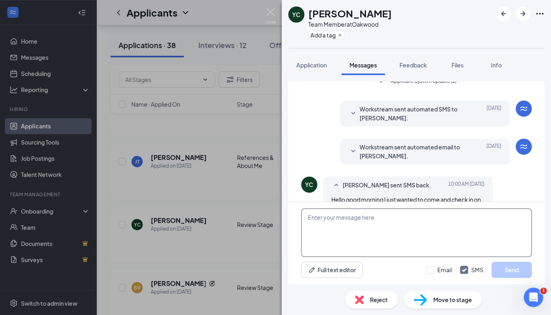 The height and width of the screenshot is (315, 551). Describe the element at coordinates (540, 14) in the screenshot. I see `svg: Ellipses` at that location.